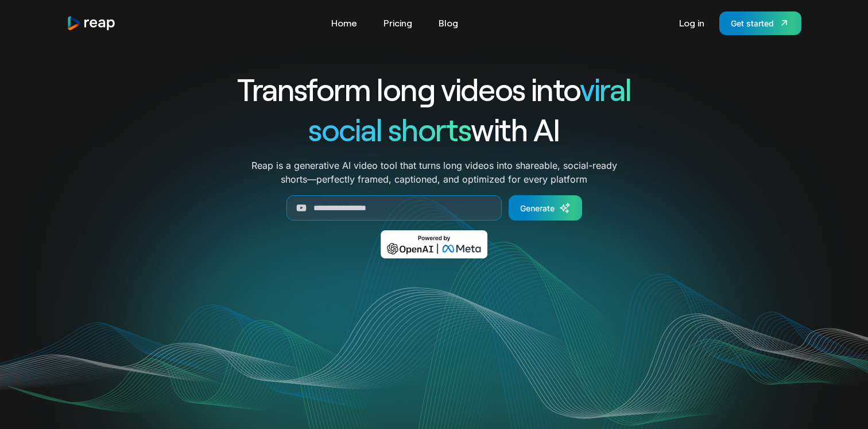  I want to click on h1: with AI, so click(434, 129).